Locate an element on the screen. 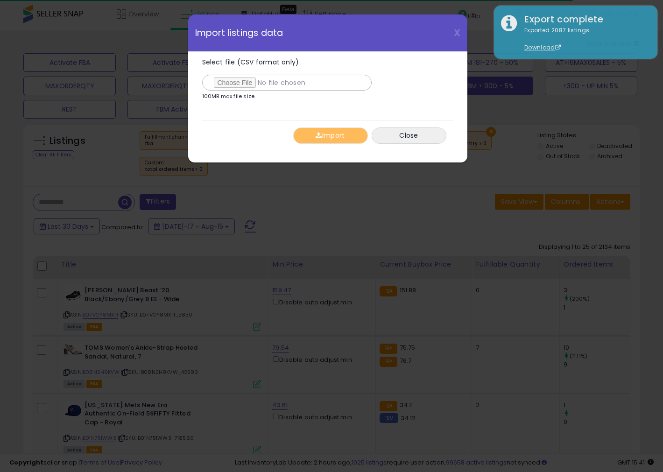  span: X is located at coordinates (457, 33).